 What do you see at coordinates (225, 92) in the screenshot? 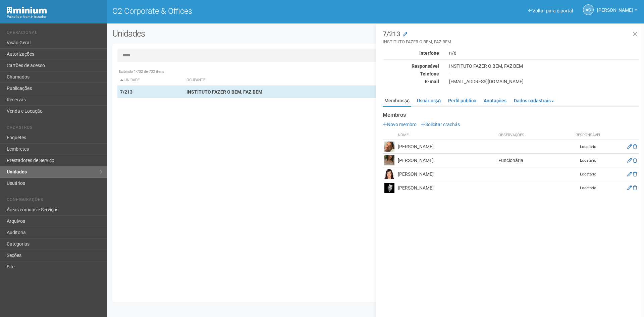
I see `strong: INSTITUTO FAZER O BEM, FAZ BEM` at bounding box center [225, 92].